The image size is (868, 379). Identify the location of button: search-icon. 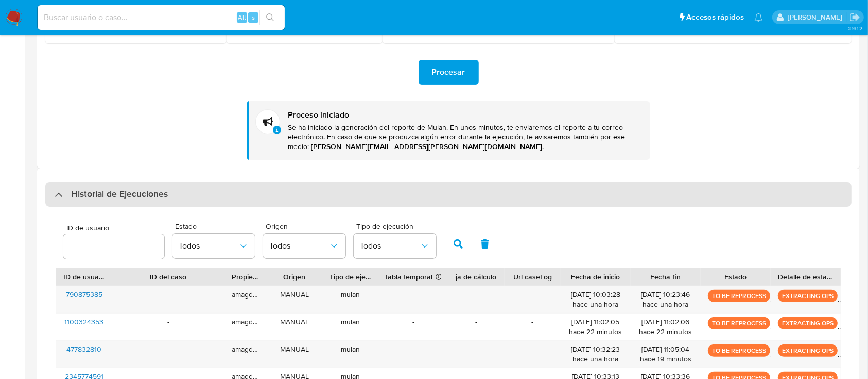
(270, 18).